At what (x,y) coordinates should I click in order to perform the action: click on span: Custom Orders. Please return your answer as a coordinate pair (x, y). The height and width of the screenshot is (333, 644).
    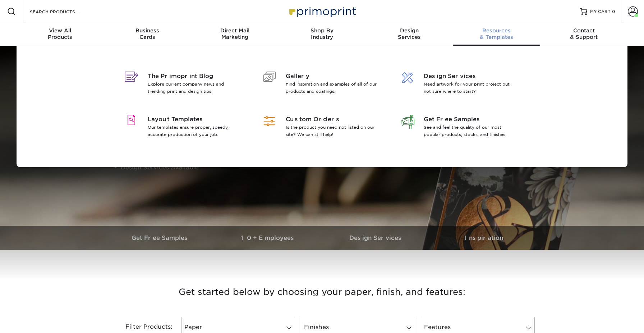
    Looking at the image, I should click on (332, 120).